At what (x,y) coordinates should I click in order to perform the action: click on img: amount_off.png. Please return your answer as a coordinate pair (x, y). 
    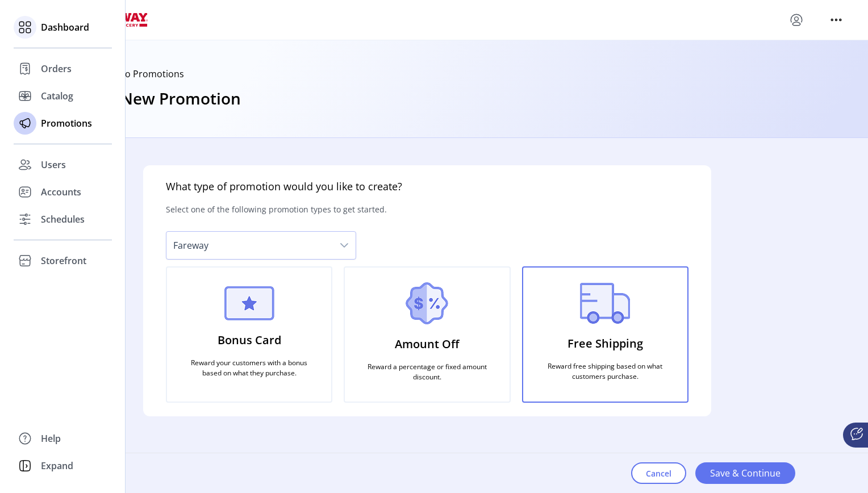
    Looking at the image, I should click on (427, 303).